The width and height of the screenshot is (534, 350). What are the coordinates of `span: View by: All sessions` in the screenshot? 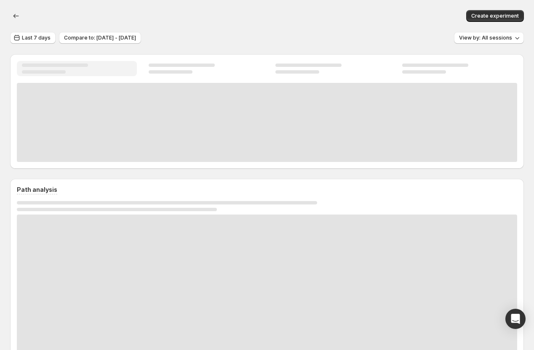 It's located at (486, 38).